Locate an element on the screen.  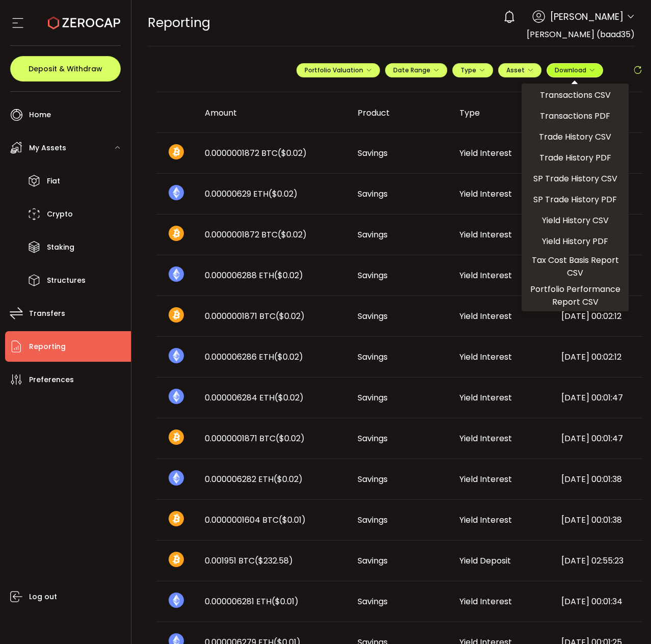
span: 0.001951 BTC is located at coordinates (249, 560).